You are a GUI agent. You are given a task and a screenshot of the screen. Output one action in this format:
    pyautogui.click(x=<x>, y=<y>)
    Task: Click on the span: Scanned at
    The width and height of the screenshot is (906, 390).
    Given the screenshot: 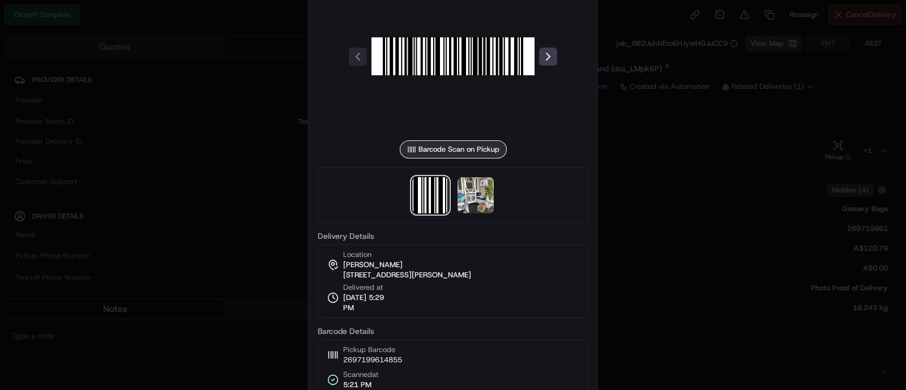 What is the action you would take?
    pyautogui.click(x=361, y=375)
    